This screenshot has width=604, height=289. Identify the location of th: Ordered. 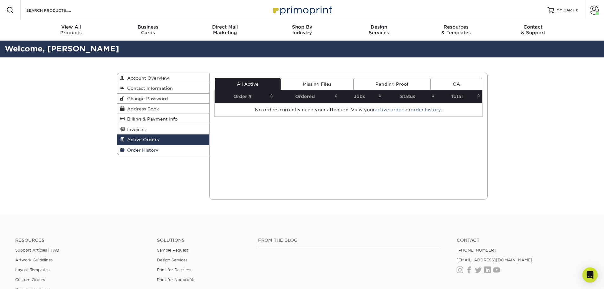
(308, 96).